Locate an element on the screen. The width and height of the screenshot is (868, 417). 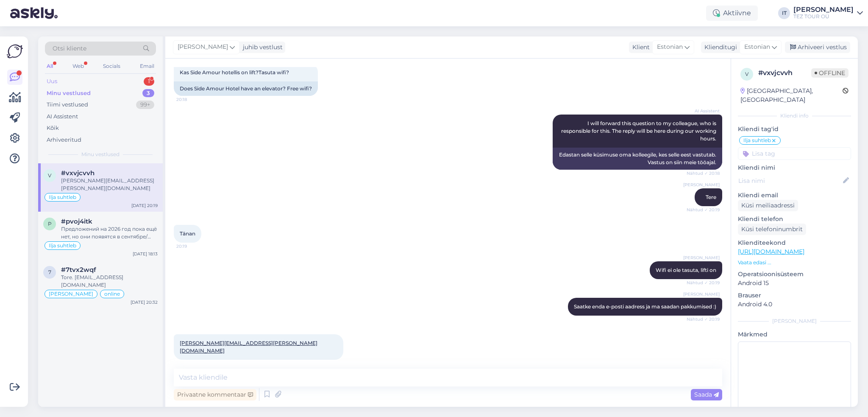
span: I will forward this question to my colleague, who is responsible for this. The reply will be here... is located at coordinates (639, 131).